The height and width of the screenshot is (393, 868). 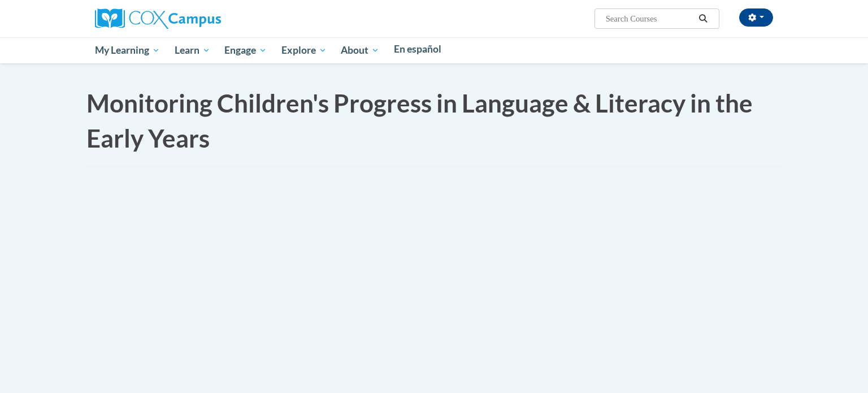 What do you see at coordinates (127, 50) in the screenshot?
I see `a: My Learning` at bounding box center [127, 50].